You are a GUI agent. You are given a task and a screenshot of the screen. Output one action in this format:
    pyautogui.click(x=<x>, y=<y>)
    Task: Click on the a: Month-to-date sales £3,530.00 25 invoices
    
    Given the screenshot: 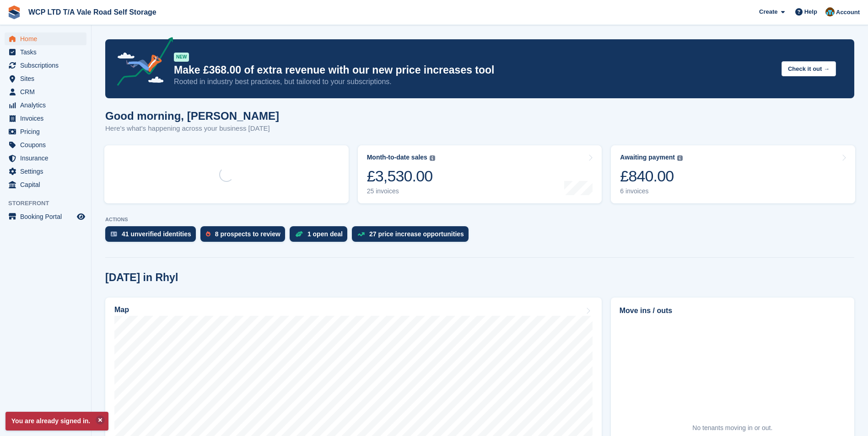 What is the action you would take?
    pyautogui.click(x=480, y=174)
    